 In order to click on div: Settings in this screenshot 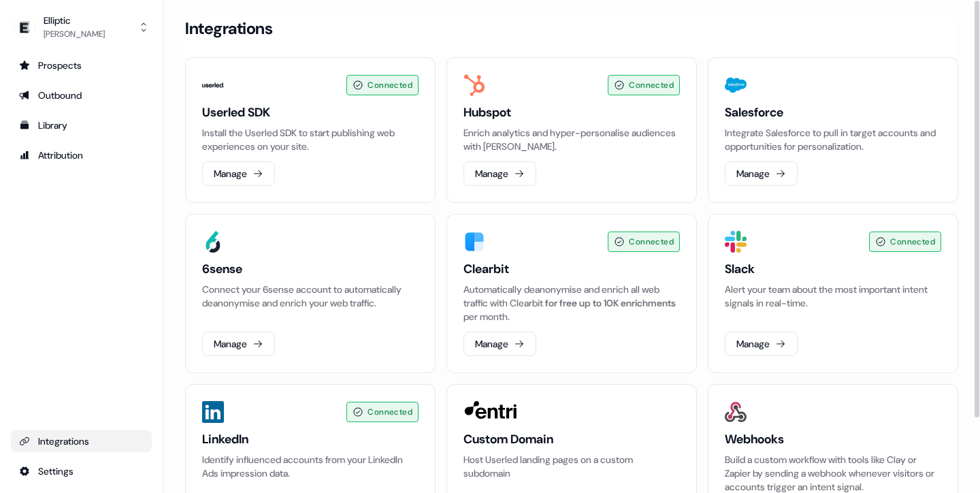, I will do `click(81, 471)`.